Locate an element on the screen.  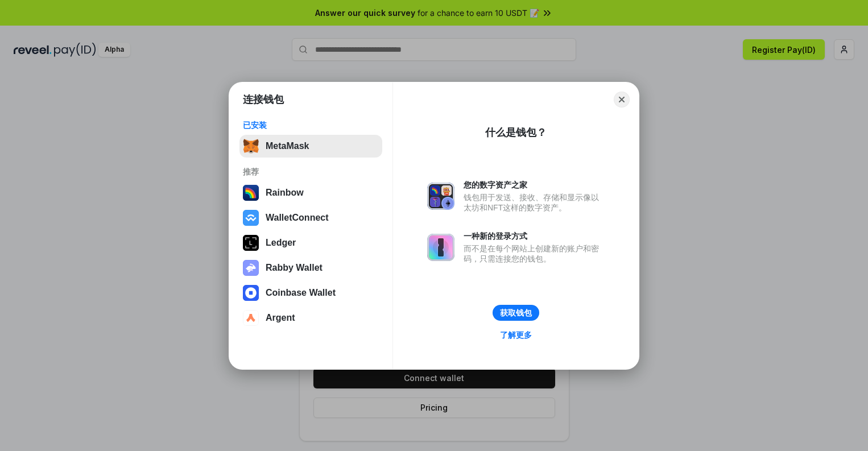
div: Argent is located at coordinates (281, 318).